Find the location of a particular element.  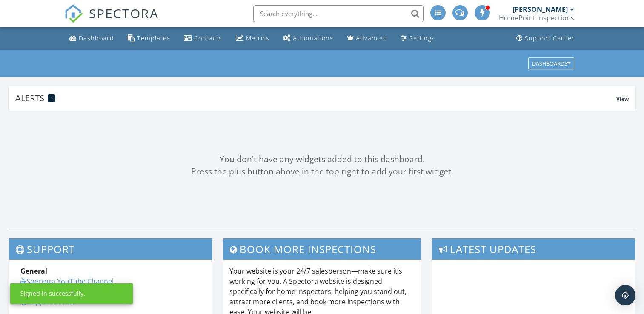

span: View is located at coordinates (622, 99).